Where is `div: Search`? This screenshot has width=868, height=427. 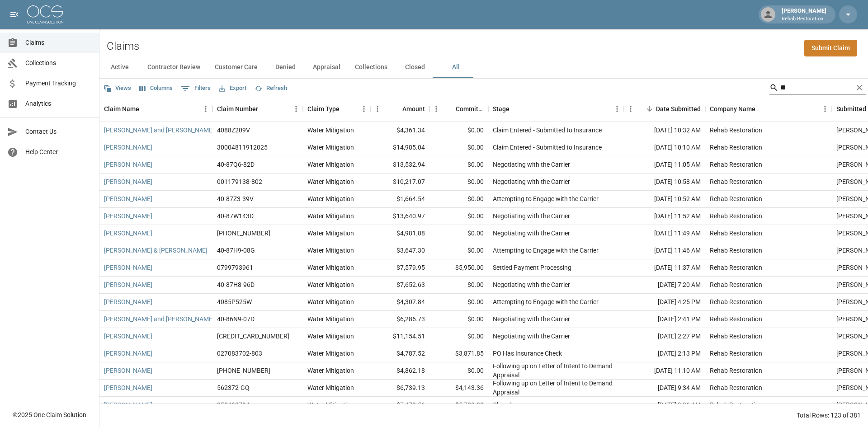 div: Search is located at coordinates (818, 89).